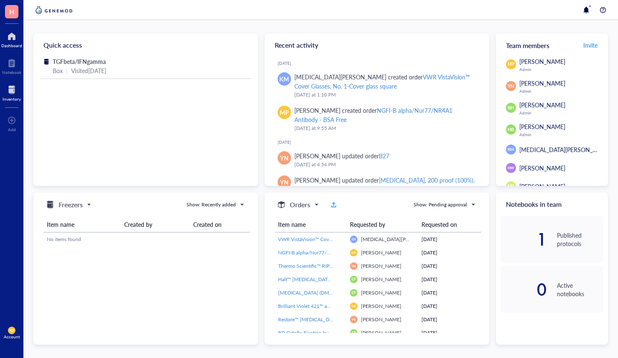 This screenshot has width=618, height=358. Describe the element at coordinates (511, 168) in the screenshot. I see `span: MW` at that location.